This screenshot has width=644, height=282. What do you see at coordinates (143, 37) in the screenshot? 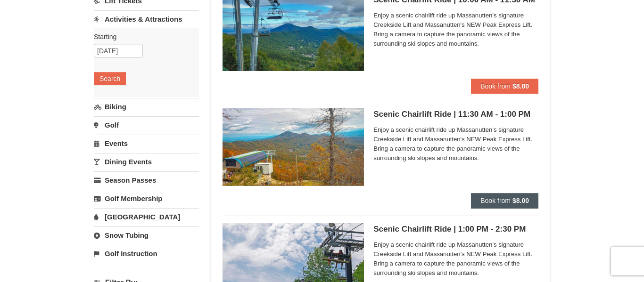
I see `label: Starting` at bounding box center [143, 37].